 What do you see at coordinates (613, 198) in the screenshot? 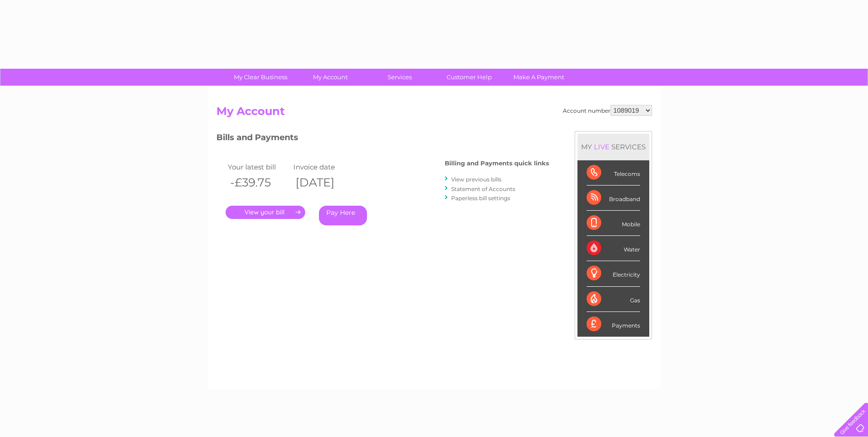
I see `div: Broadband` at bounding box center [613, 198].